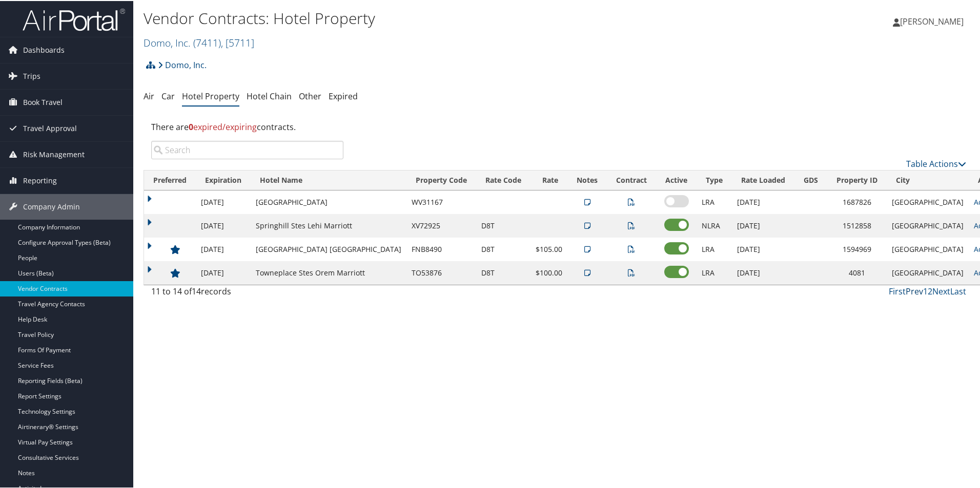 This screenshot has width=980, height=488. Describe the element at coordinates (222, 126) in the screenshot. I see `span: expired/expiring` at that location.